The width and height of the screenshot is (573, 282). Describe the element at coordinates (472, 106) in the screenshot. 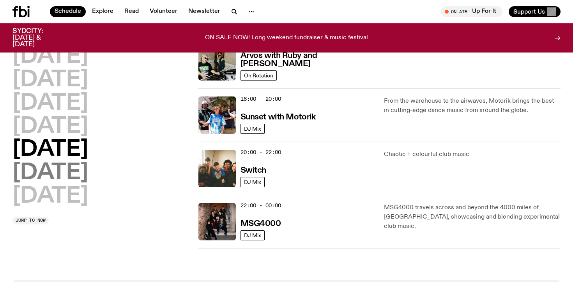

I see `p: From the warehouse to the airwaves, Motorik brings the best in cutting-edge dance music from arou...` at that location.